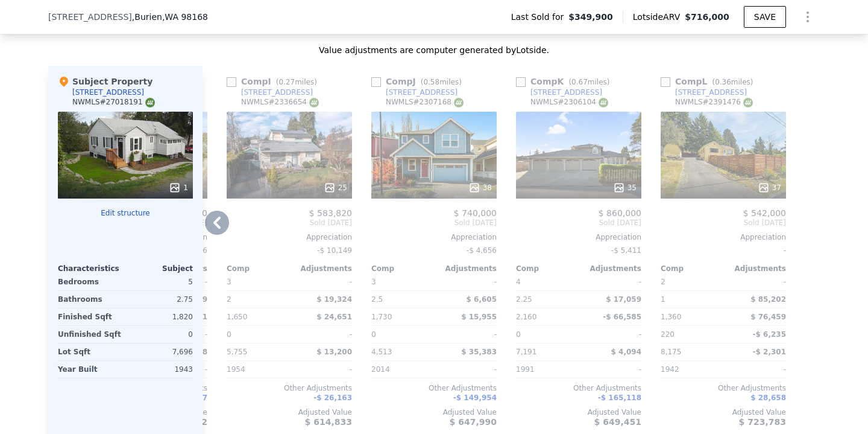 The height and width of the screenshot is (434, 868). What do you see at coordinates (663, 282) in the screenshot?
I see `span: 2` at bounding box center [663, 282].